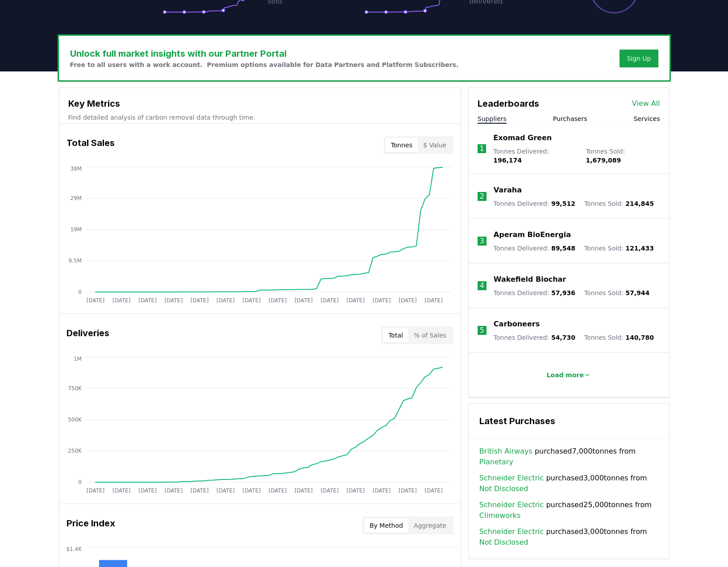 The width and height of the screenshot is (728, 567). Describe the element at coordinates (568, 456) in the screenshot. I see `span: purchased 7,000 tonnes from` at that location.